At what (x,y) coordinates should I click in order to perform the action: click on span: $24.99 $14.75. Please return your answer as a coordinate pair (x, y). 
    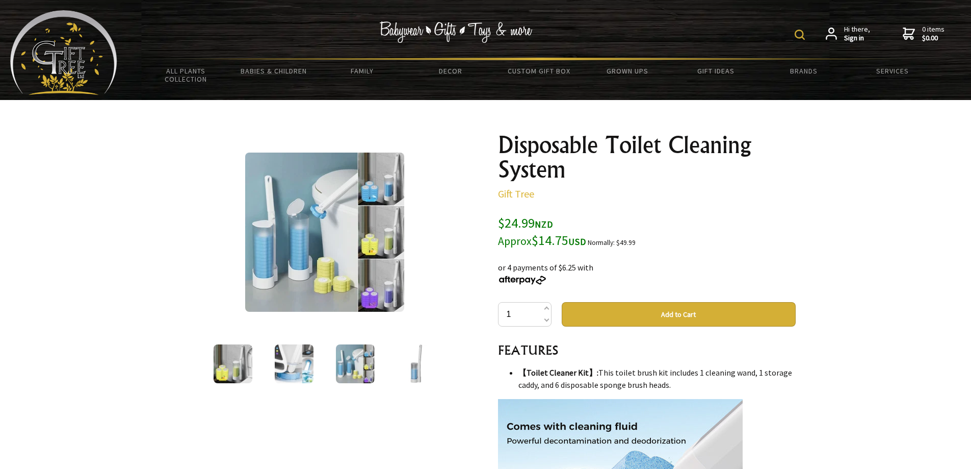
    Looking at the image, I should click on (542, 231).